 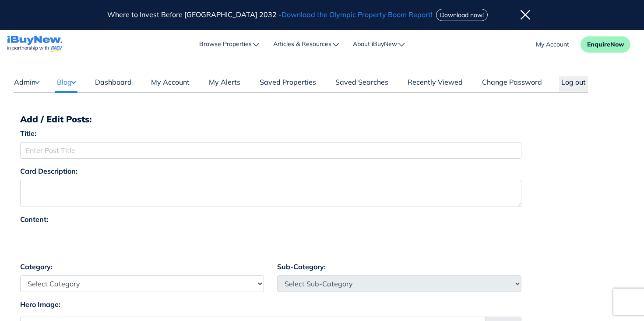 What do you see at coordinates (462, 15) in the screenshot?
I see `button: Download now!` at bounding box center [462, 15].